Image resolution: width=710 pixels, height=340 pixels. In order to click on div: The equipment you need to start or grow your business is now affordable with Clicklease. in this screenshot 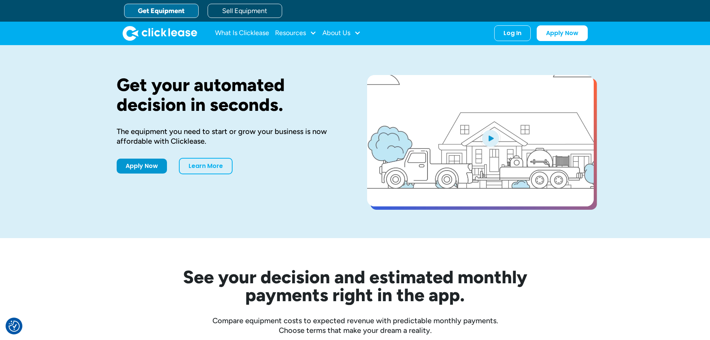, I will do `click(230, 136)`.